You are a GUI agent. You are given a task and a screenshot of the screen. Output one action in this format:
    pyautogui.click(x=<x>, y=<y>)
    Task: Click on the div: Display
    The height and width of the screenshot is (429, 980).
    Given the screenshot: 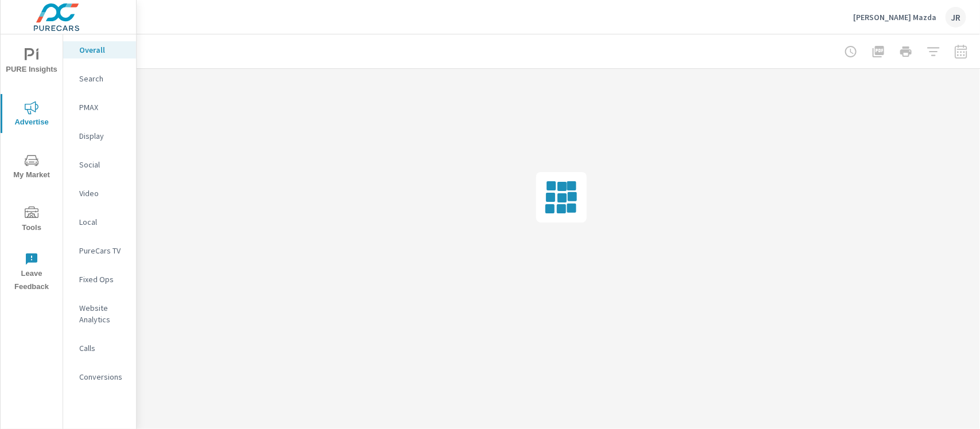 What is the action you would take?
    pyautogui.click(x=99, y=136)
    